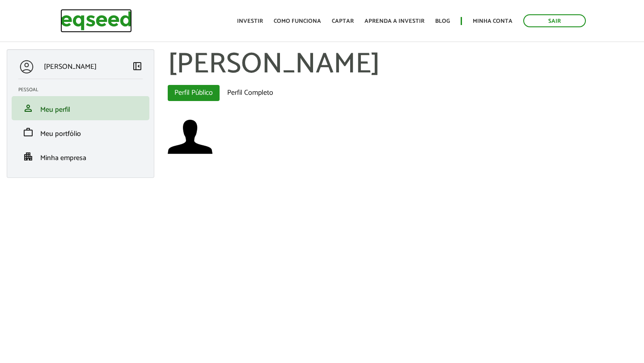  What do you see at coordinates (60, 134) in the screenshot?
I see `span: Meu portfólio` at bounding box center [60, 134].